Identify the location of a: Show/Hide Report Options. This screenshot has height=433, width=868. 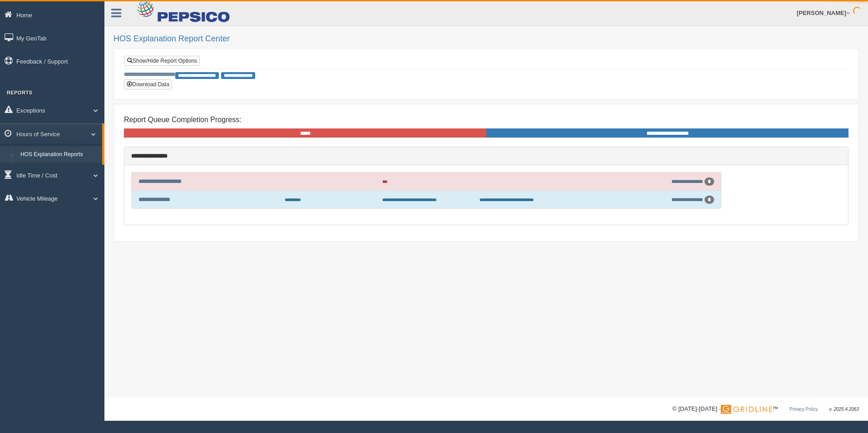
(162, 61).